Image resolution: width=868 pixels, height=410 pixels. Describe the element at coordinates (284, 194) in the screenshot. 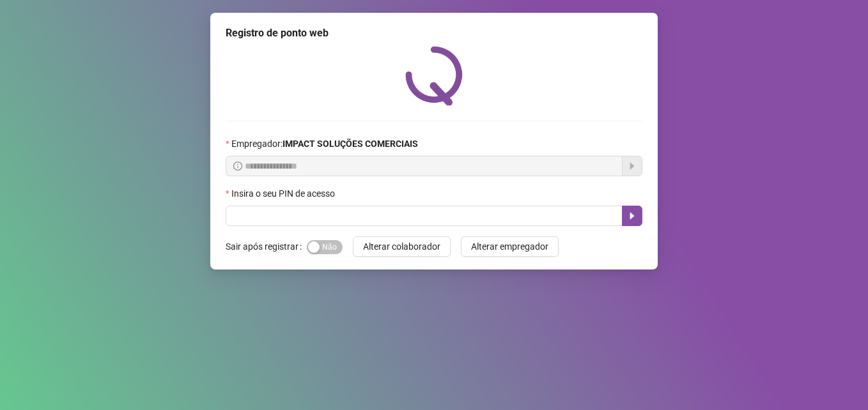

I see `label: Insira o seu PIN de acesso` at that location.